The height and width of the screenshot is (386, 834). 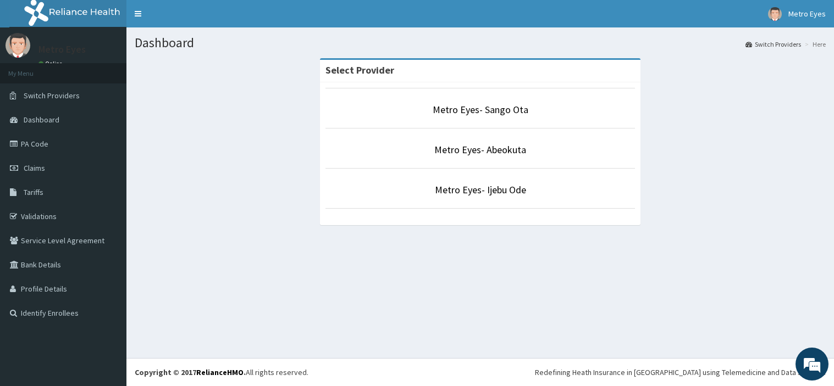 I want to click on footer: All rights reserved., so click(x=480, y=372).